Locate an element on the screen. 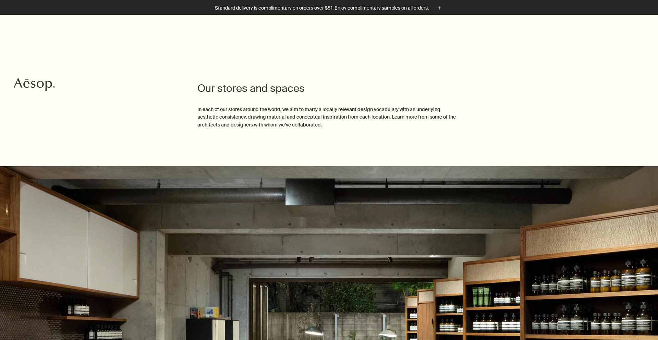  h1: Our stores and spaces is located at coordinates (329, 88).